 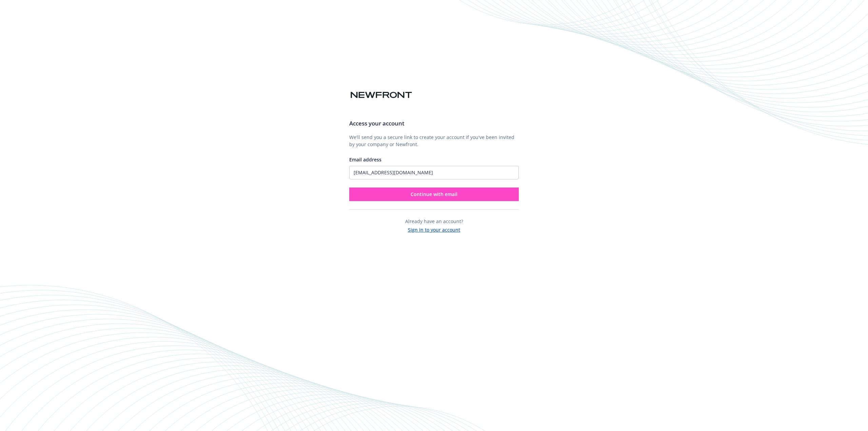 I want to click on span: Already have an account?, so click(x=434, y=221).